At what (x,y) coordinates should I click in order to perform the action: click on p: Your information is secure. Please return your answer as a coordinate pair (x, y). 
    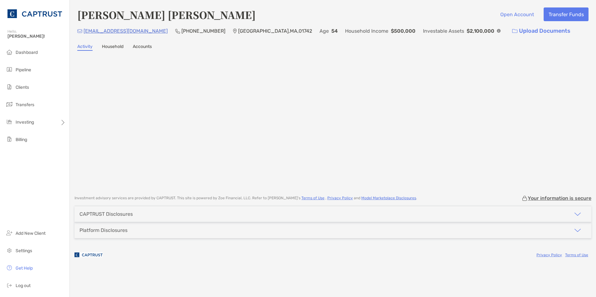
    Looking at the image, I should click on (559, 198).